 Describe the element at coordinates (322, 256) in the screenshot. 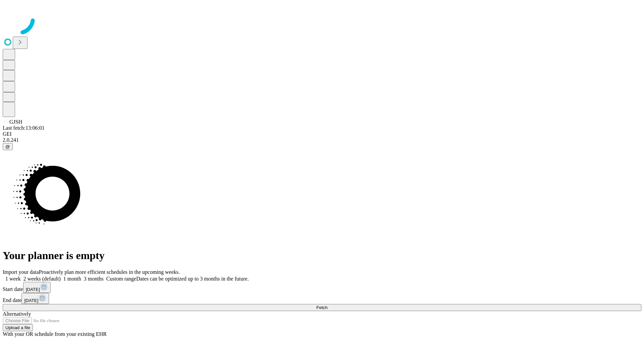

I see `h1: Your planner is empty` at that location.